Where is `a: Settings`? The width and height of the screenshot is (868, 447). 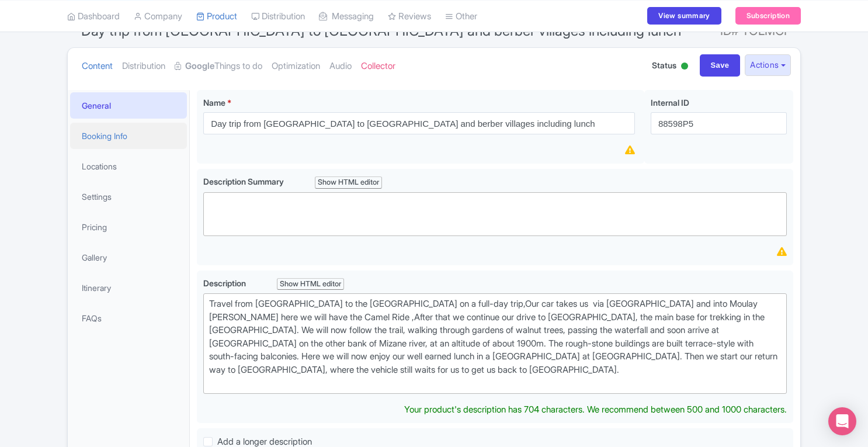 a: Settings is located at coordinates (129, 196).